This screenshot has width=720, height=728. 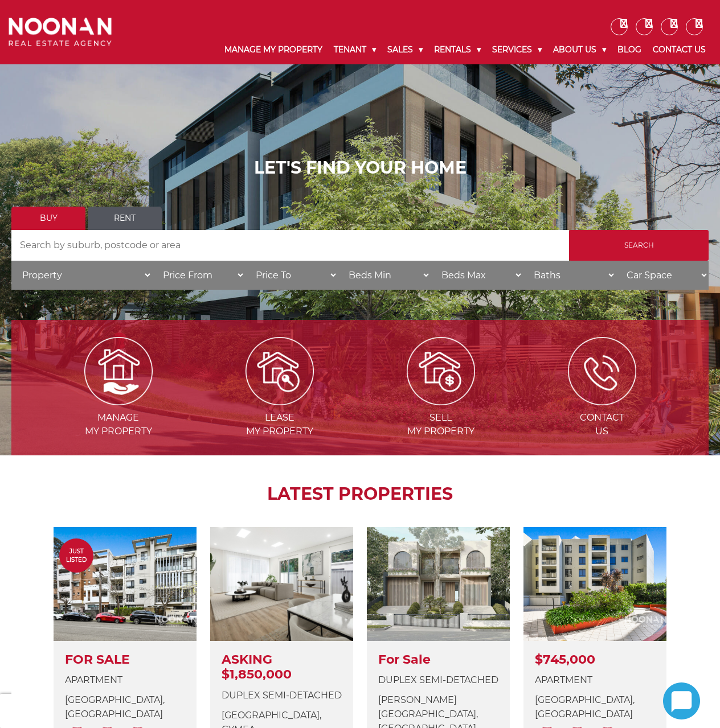 I want to click on img: ICONS, so click(x=603, y=371).